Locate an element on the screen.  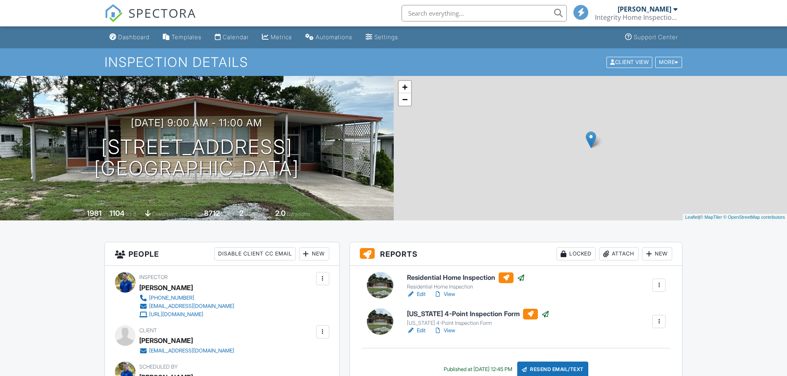
span: sq. ft. is located at coordinates (131, 214).